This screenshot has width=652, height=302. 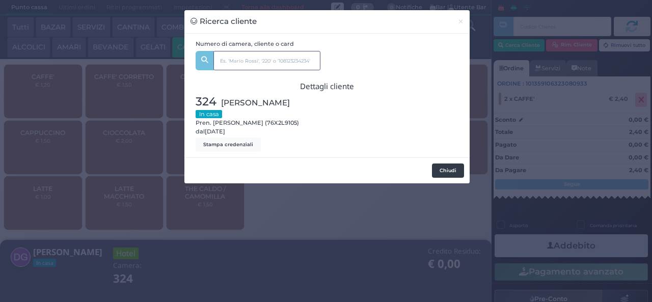 What do you see at coordinates (228, 145) in the screenshot?
I see `button: Stampa credenziali` at bounding box center [228, 145].